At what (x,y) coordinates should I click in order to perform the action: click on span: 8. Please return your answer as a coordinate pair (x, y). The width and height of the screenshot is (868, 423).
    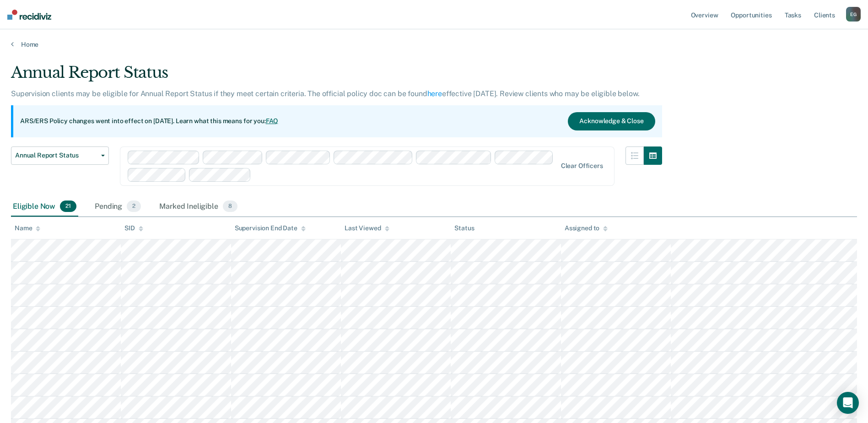
    Looking at the image, I should click on (230, 206).